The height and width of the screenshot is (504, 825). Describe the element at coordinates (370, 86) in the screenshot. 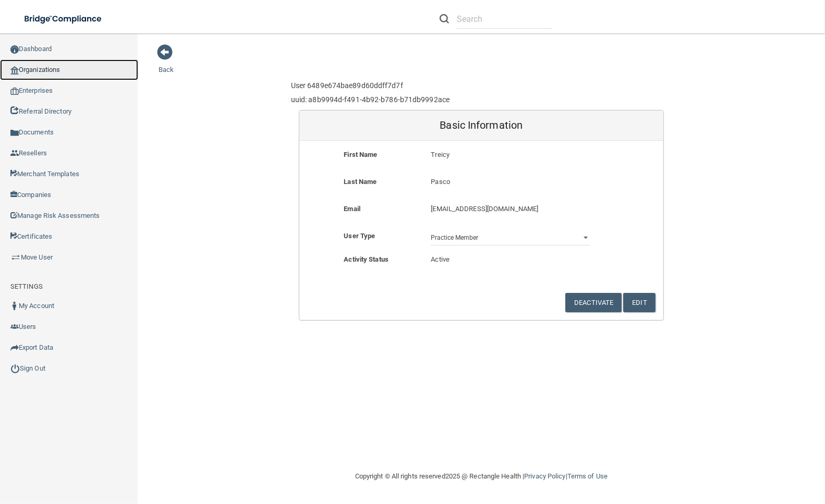

I see `h6: User 6489e674bae89d60ddff7d7f` at that location.